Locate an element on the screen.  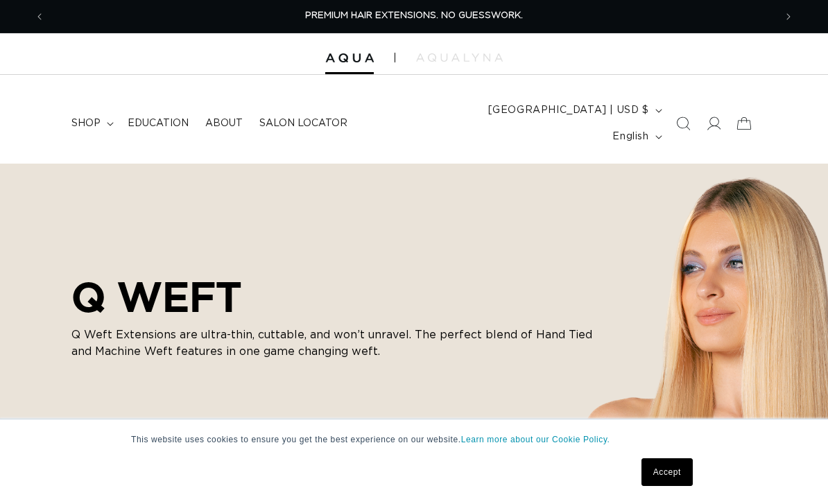
p: Q Weft Extensions are ultra-thin, cuttable, and won’t unravel. The perfect blend of Hand Tied and... is located at coordinates (335, 343).